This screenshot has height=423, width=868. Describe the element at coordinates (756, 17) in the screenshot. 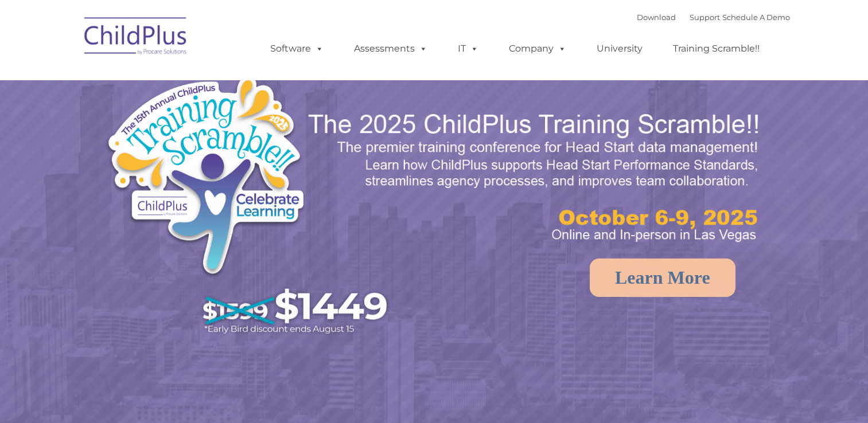

I see `a: Schedule A Demo` at that location.